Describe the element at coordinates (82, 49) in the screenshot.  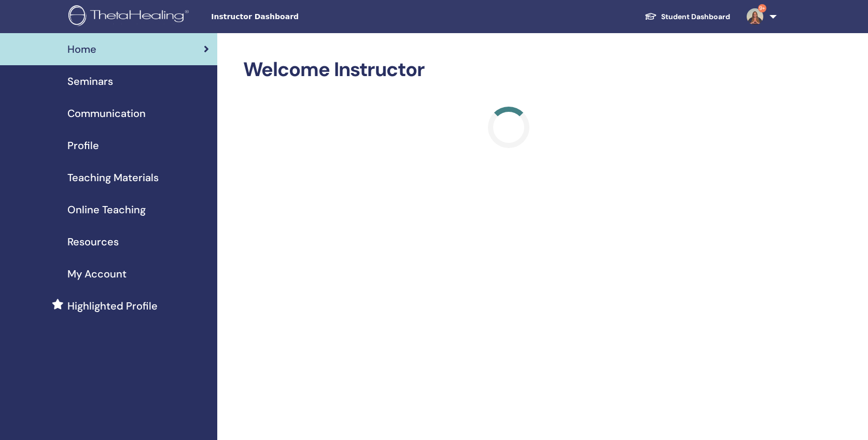
I see `span: Home` at that location.